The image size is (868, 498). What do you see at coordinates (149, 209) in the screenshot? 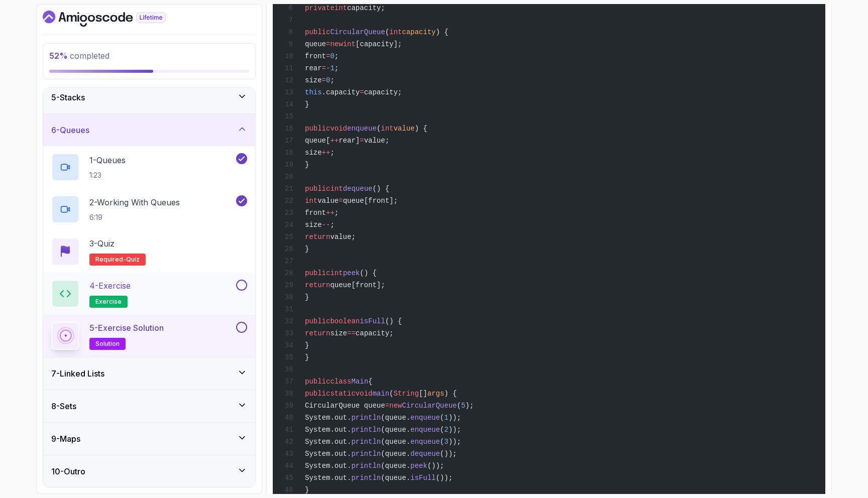
I see `button: 2-Working With Queues6:19` at bounding box center [149, 209].